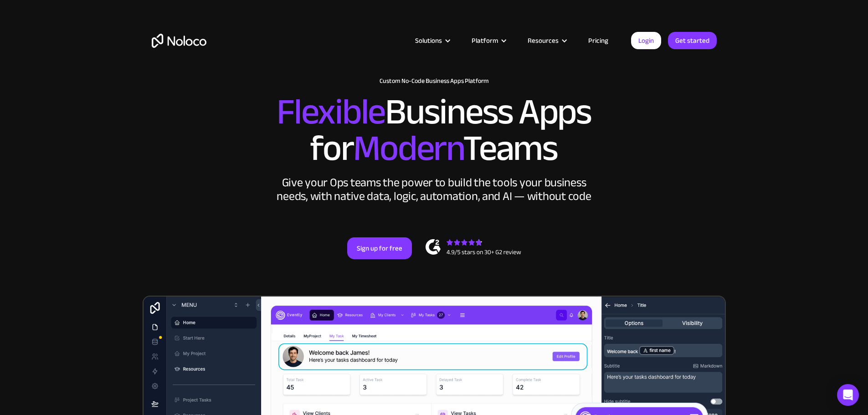 This screenshot has width=868, height=415. Describe the element at coordinates (434, 130) in the screenshot. I see `h2: Business Apps for Teams` at that location.